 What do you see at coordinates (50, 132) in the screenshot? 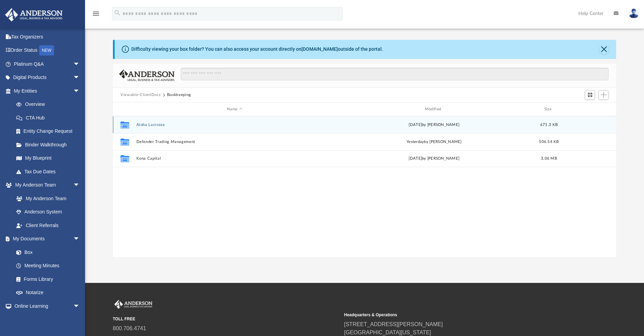
I see `a: Entity Change Request` at bounding box center [50, 132].